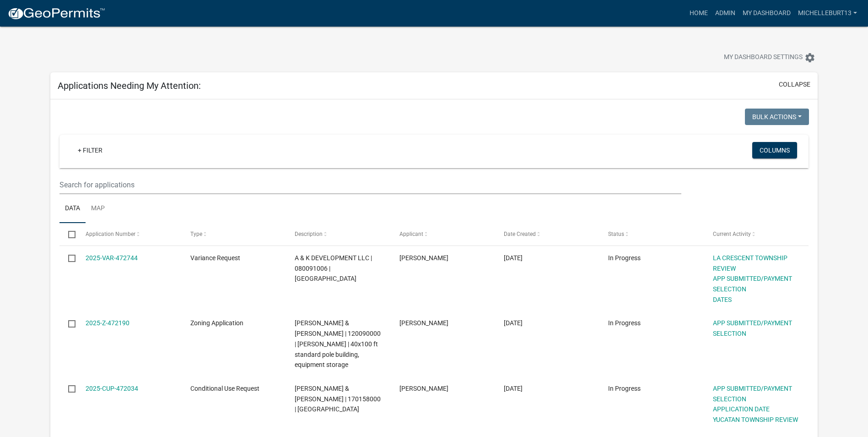  What do you see at coordinates (338, 234) in the screenshot?
I see `datatable-header-cell: Description` at bounding box center [338, 234].